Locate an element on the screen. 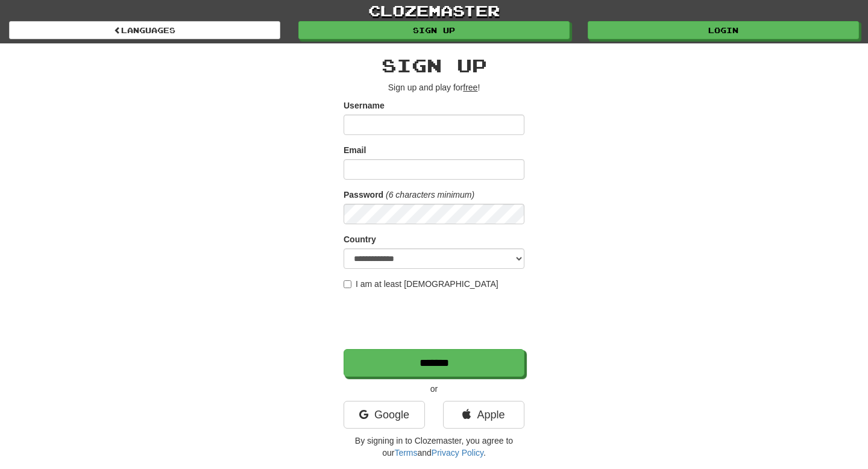  p: By signing in to Clozemaster, you agree to our and . is located at coordinates (434, 447).